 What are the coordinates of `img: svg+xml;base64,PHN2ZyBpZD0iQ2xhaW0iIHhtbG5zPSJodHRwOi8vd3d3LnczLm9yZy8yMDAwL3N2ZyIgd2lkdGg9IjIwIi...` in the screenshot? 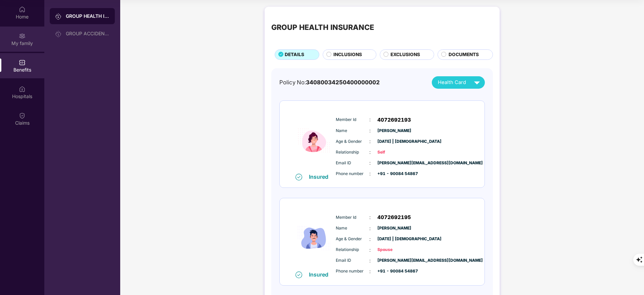 It's located at (22, 116).